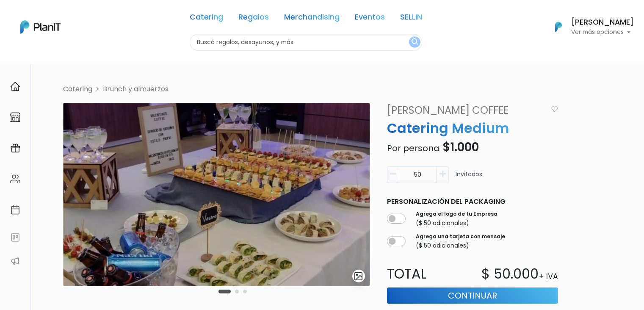 This screenshot has width=644, height=310. What do you see at coordinates (15, 86) in the screenshot?
I see `img: home-e721727adea9d79c4d83392d1f703f7f8bce08238fde08b1acbfd93340b81755.svg` at bounding box center [15, 86].